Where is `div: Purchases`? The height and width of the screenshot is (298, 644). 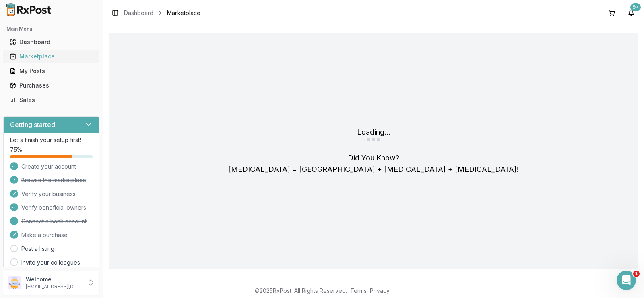
div: Purchases is located at coordinates (51, 86).